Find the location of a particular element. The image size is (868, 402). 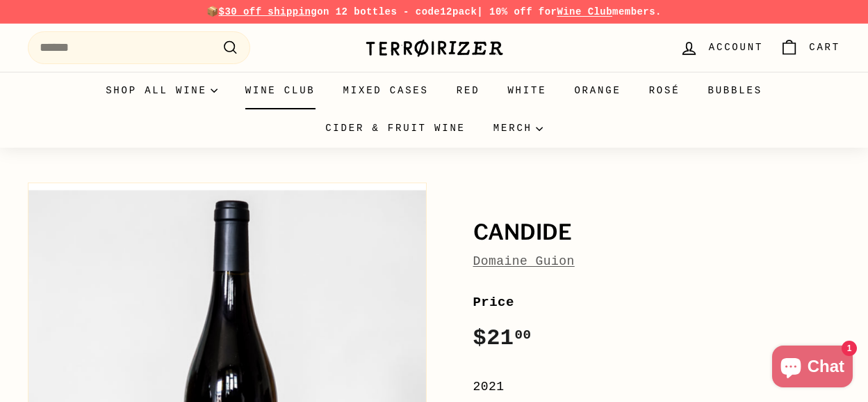

a: Orange is located at coordinates (597, 90).